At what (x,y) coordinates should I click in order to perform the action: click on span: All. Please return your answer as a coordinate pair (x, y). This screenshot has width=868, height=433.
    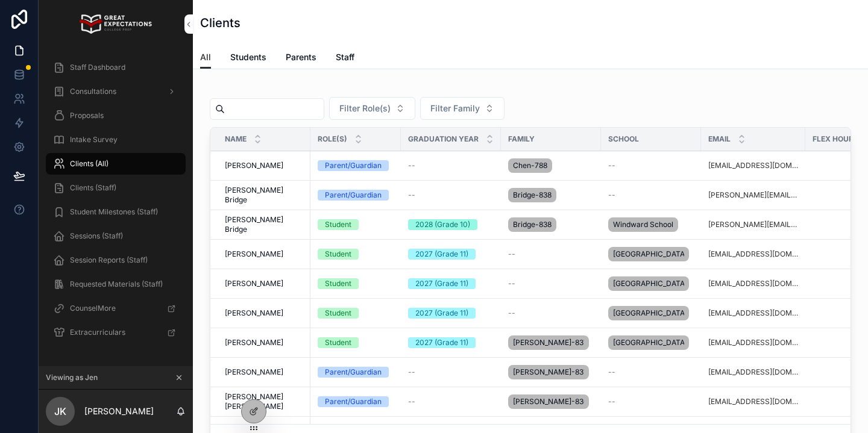
    Looking at the image, I should click on (205, 58).